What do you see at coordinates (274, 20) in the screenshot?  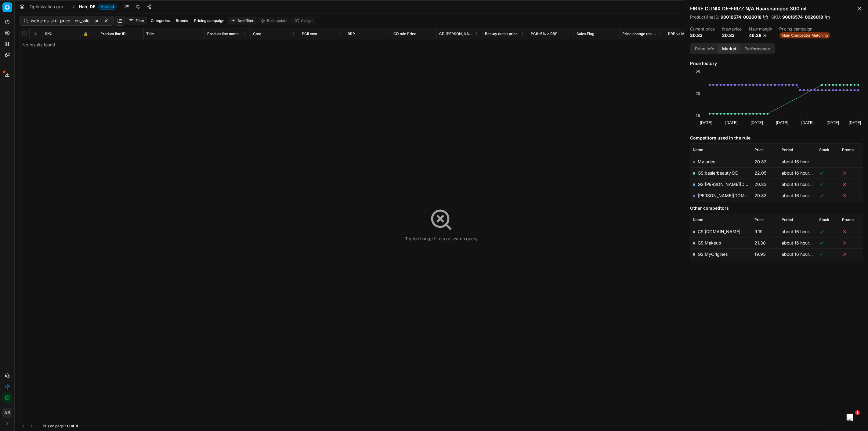 I see `button: Bulk update` at bounding box center [274, 20].